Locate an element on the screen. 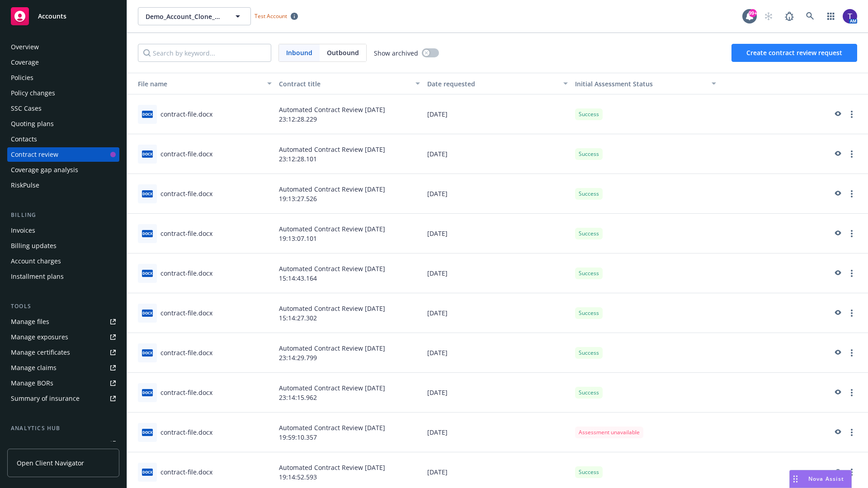 Image resolution: width=868 pixels, height=488 pixels. a: Contract review is located at coordinates (63, 155).